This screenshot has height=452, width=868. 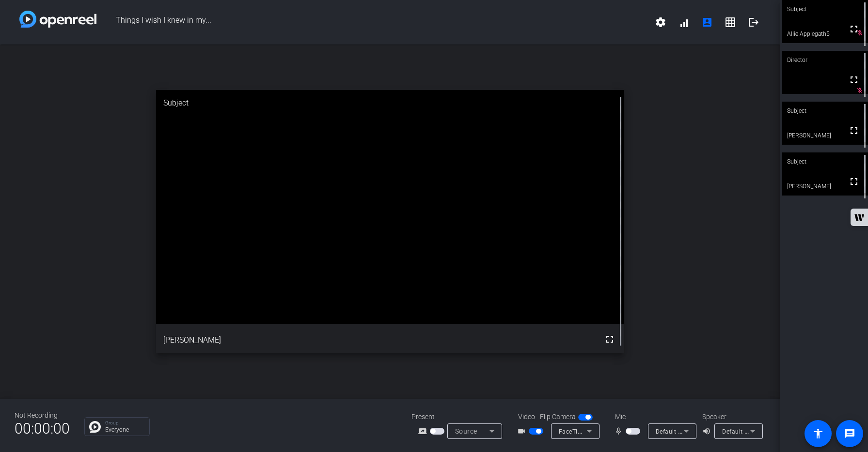 I want to click on mat-icon: account_box, so click(x=707, y=22).